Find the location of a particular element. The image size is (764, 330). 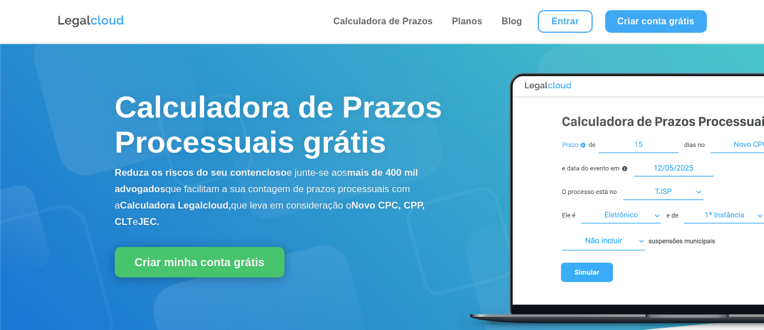

b: Calculadora Legalcloud, is located at coordinates (175, 205).